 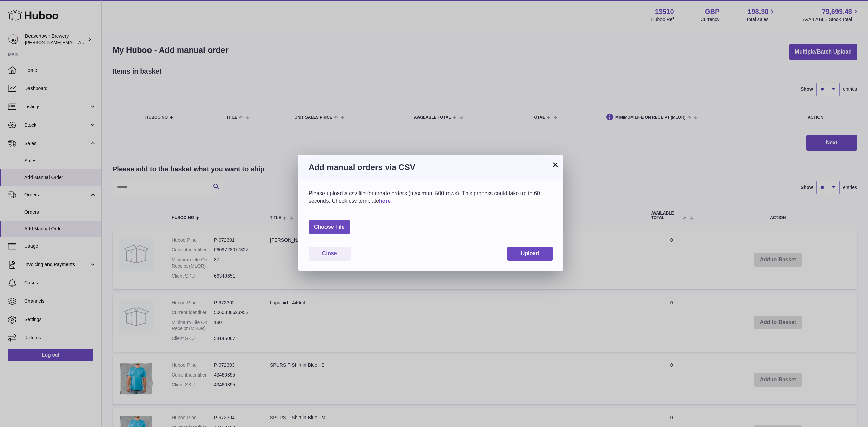 I want to click on a: here, so click(x=385, y=201).